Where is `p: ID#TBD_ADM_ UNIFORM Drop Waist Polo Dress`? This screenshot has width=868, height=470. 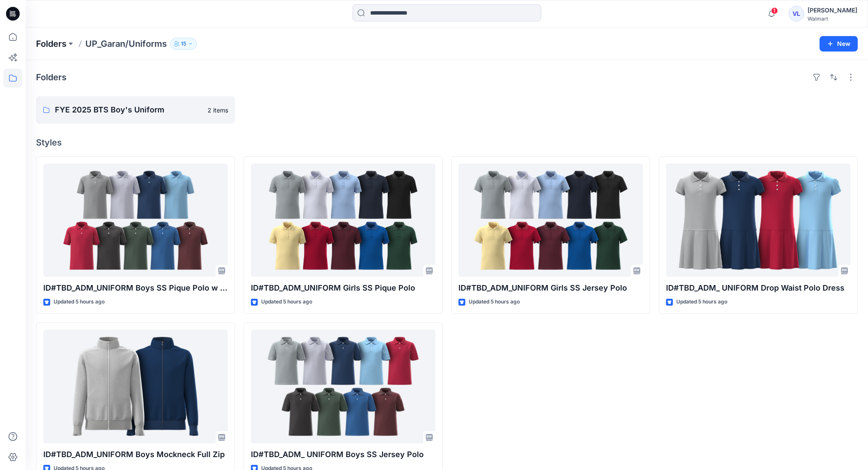
p: ID#TBD_ADM_ UNIFORM Drop Waist Polo Dress is located at coordinates (759, 288).